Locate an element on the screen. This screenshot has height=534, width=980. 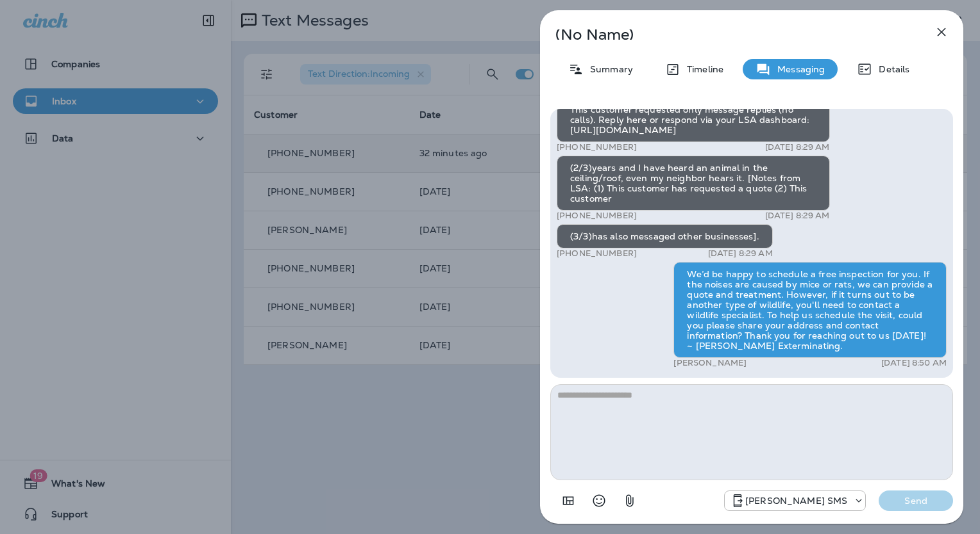
div: (3/3)has also messaged other businesses]. is located at coordinates (664, 237).